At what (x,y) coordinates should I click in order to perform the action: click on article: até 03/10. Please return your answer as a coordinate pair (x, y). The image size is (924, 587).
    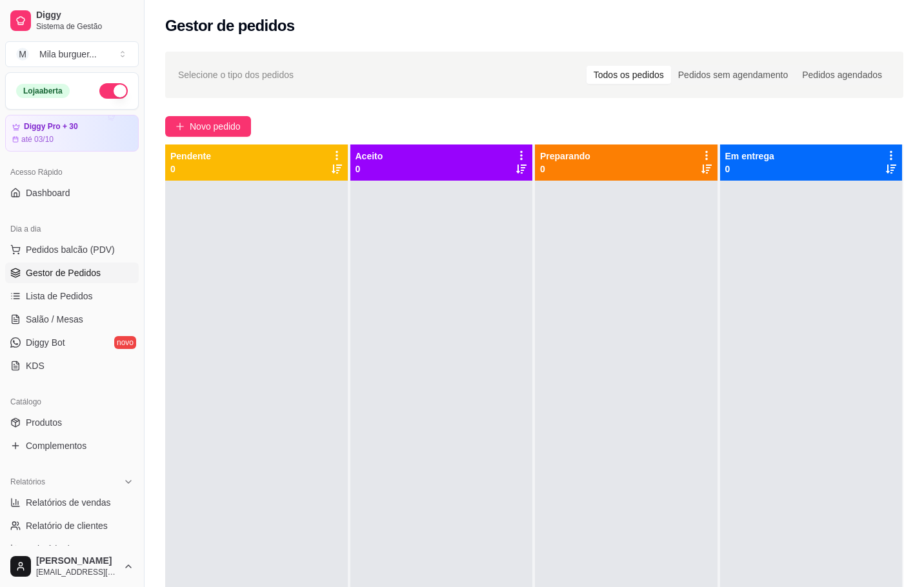
    Looking at the image, I should click on (38, 139).